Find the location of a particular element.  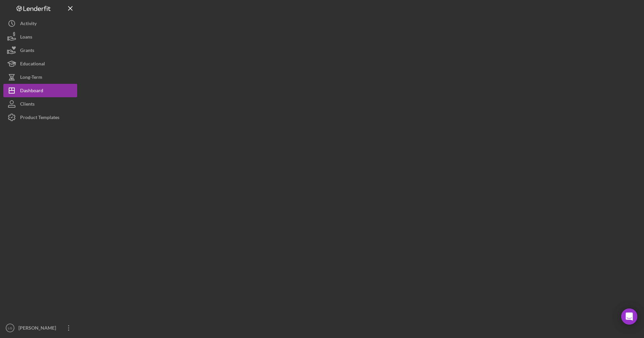

a: Product Templates is located at coordinates (40, 118).